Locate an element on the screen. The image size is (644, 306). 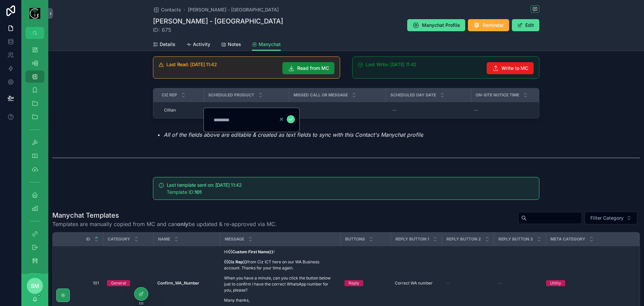
h5: Last Write: 29/09/2025 11:42 is located at coordinates (423, 64).